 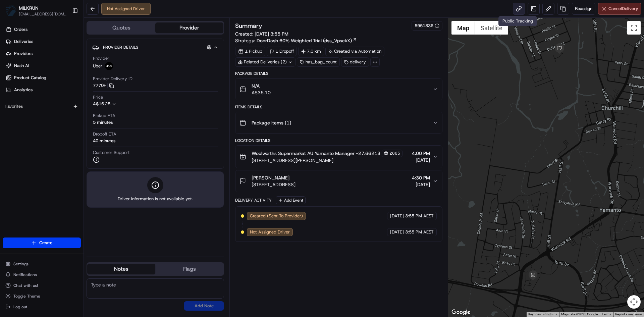 I want to click on button: Keyboard shortcuts, so click(x=543, y=315).